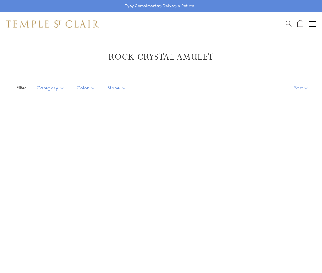  What do you see at coordinates (161, 57) in the screenshot?
I see `h1: Rock Crystal Amulet` at bounding box center [161, 57].